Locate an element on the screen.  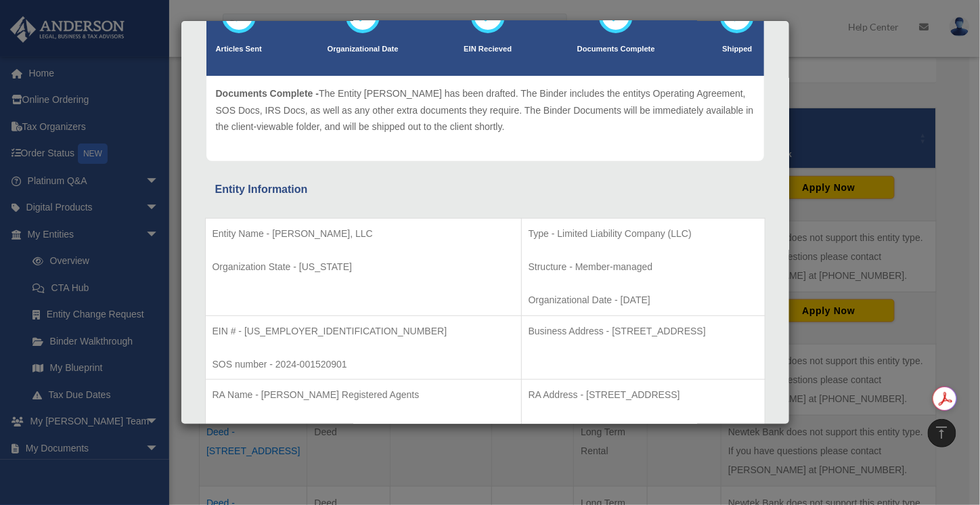
p: Tax Matter Representative - Disregarded Entity is located at coordinates (363, 428).